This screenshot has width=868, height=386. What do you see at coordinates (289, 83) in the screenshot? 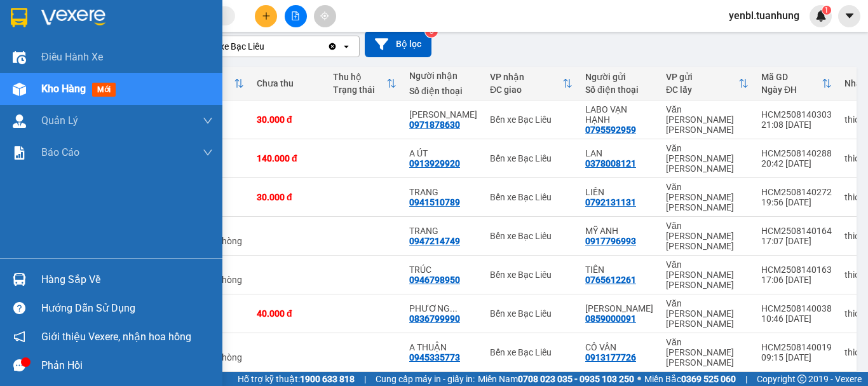
I see `div: Chưa thu` at bounding box center [289, 83].